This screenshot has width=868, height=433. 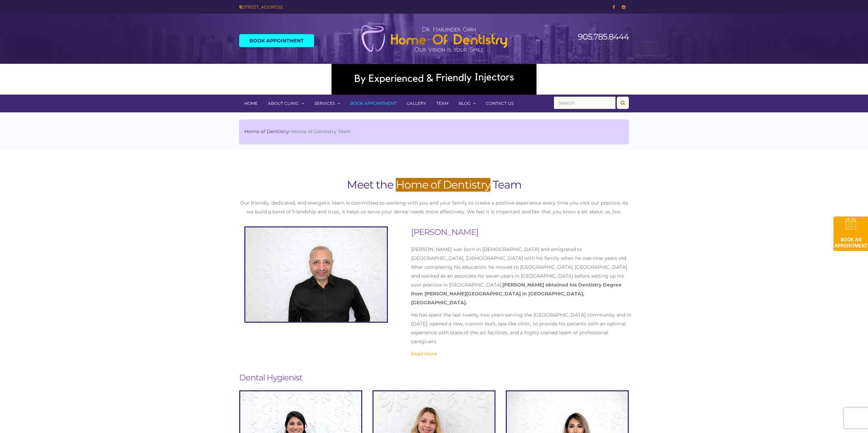 What do you see at coordinates (442, 104) in the screenshot?
I see `a: Team` at bounding box center [442, 104].